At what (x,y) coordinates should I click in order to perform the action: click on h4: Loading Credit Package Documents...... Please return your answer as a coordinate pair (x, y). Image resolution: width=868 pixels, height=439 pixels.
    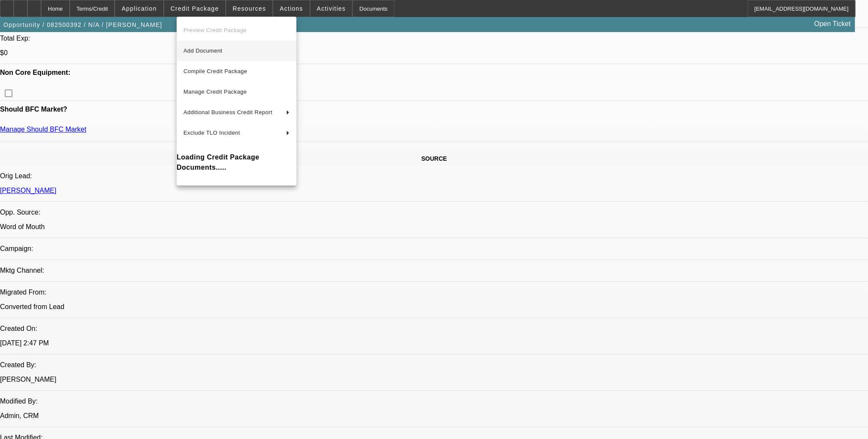
    Looking at the image, I should click on (236, 163).